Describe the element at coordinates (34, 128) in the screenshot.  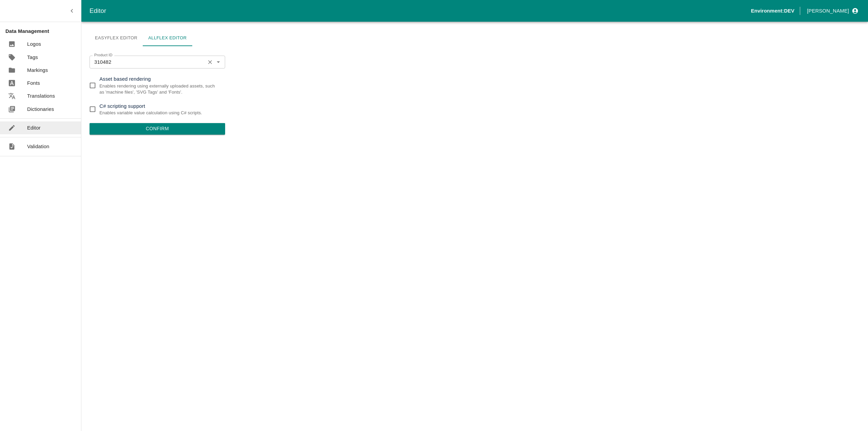
I see `p: Editor` at that location.